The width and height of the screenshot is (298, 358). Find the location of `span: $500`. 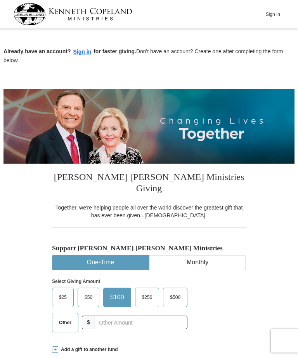

span: $500 is located at coordinates (175, 297).